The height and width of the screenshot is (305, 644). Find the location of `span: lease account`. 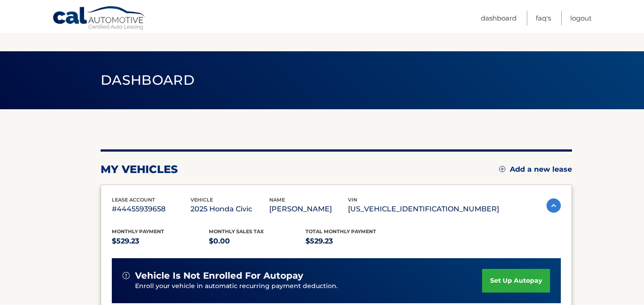

span: lease account is located at coordinates (133, 200).